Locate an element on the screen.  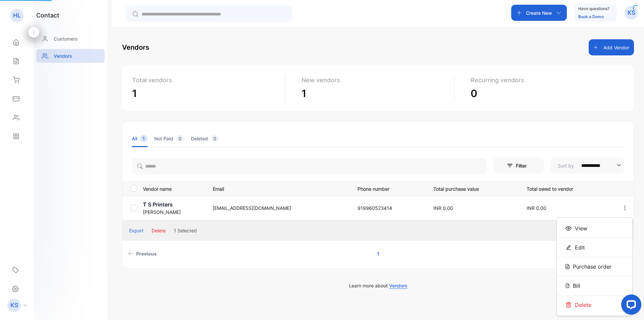
p: Total owed to vendor is located at coordinates (567, 188).